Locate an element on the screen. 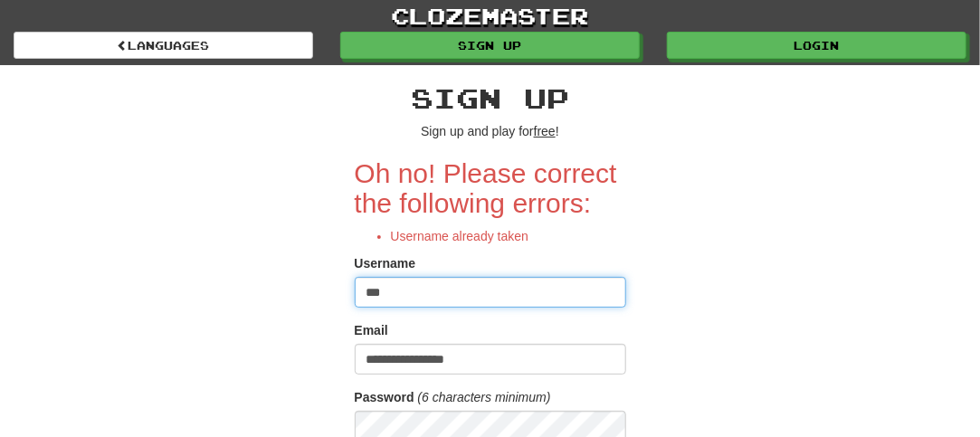 The height and width of the screenshot is (437, 980). u: free is located at coordinates (545, 131).